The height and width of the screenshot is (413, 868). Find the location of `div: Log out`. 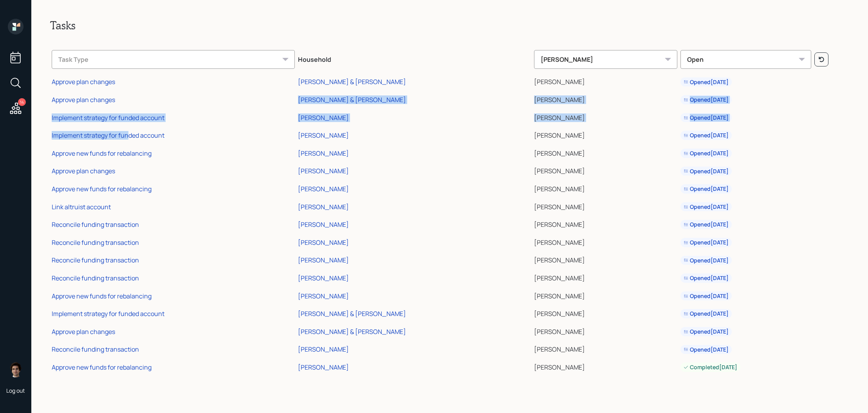

div: Log out is located at coordinates (16, 390).